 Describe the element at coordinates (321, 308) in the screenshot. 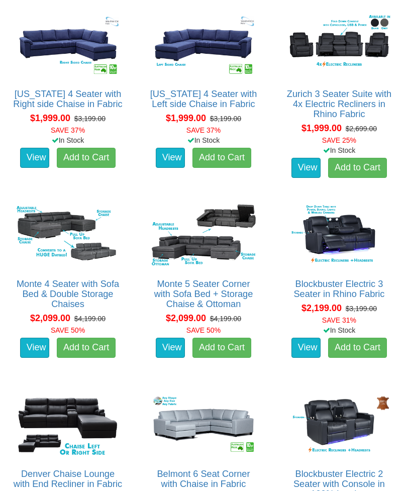

I see `span: $2,199.00` at that location.